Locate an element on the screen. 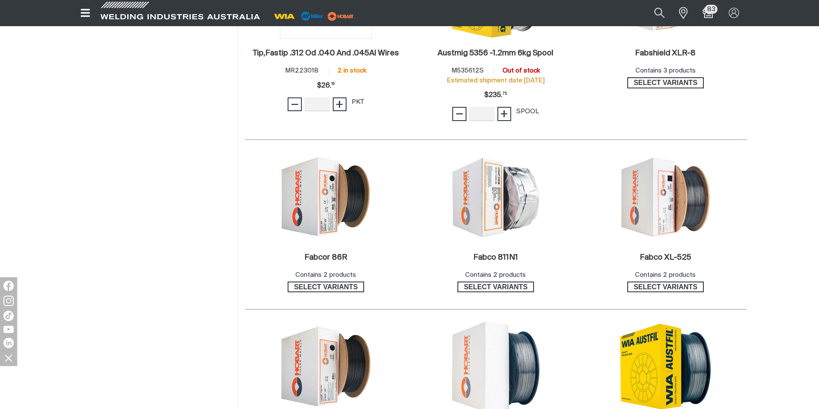 The image size is (819, 409). h2: Fabco 811N1 is located at coordinates (495, 258).